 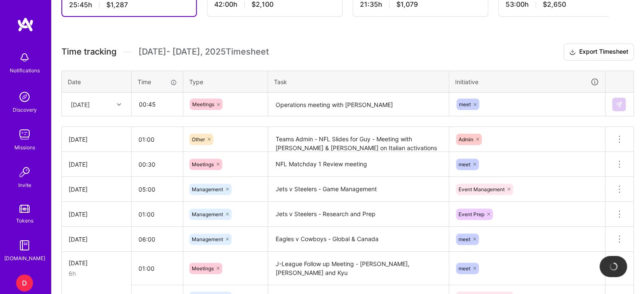 What do you see at coordinates (24, 147) in the screenshot?
I see `div: Missions` at bounding box center [24, 147].